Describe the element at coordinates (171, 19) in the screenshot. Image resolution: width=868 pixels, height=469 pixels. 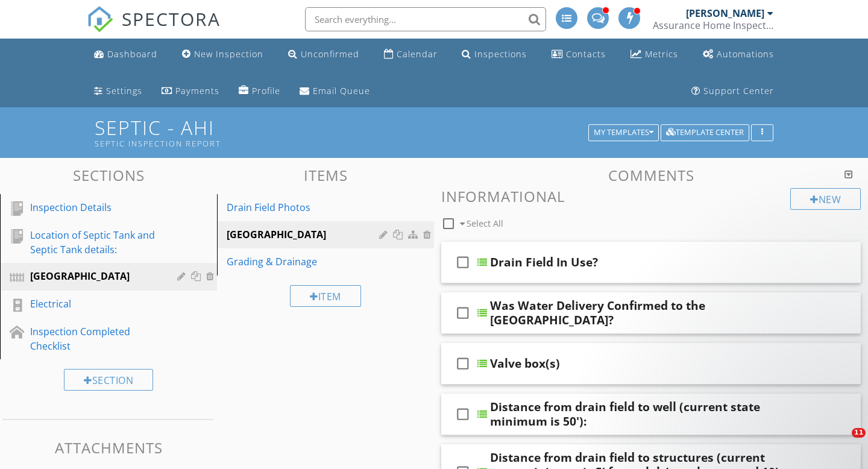
I see `span: SPECTORA` at that location.